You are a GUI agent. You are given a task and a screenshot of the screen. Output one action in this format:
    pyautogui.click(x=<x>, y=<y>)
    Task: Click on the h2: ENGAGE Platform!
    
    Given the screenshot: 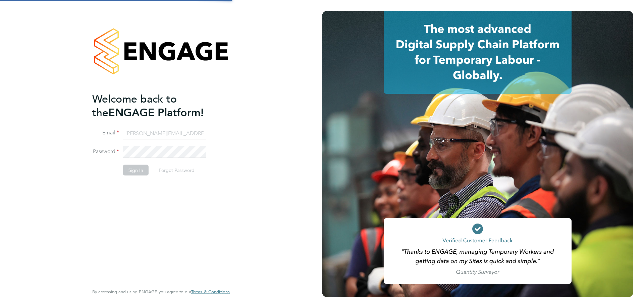 What is the action you would take?
    pyautogui.click(x=158, y=105)
    